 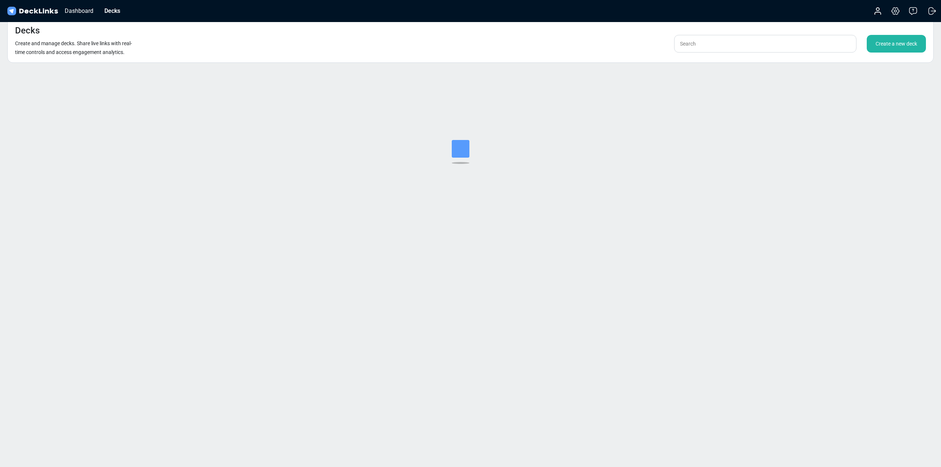 What do you see at coordinates (27, 30) in the screenshot?
I see `h4: Decks` at bounding box center [27, 30].